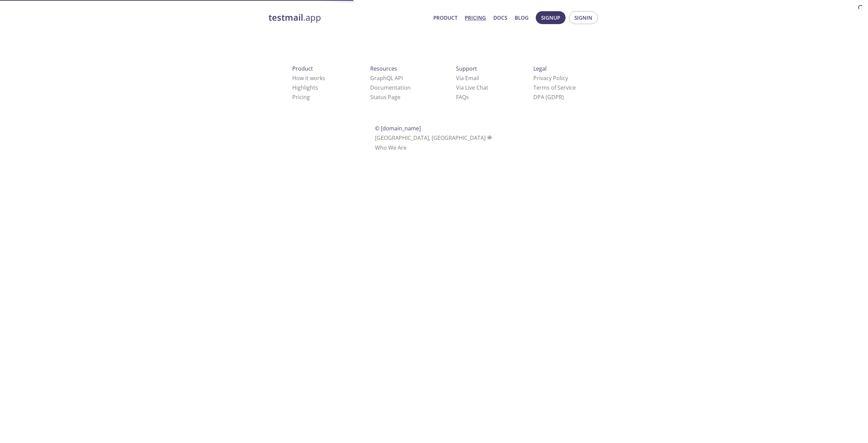 Image resolution: width=868 pixels, height=443 pixels. I want to click on span: Legal, so click(540, 68).